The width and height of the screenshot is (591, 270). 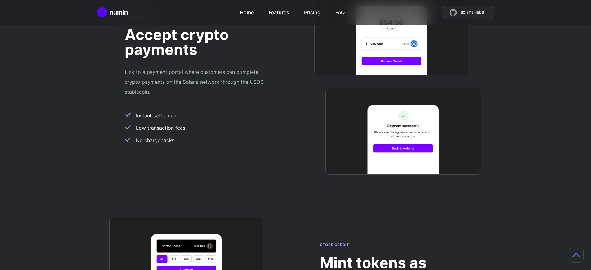 I want to click on a: Pricing, so click(x=312, y=11).